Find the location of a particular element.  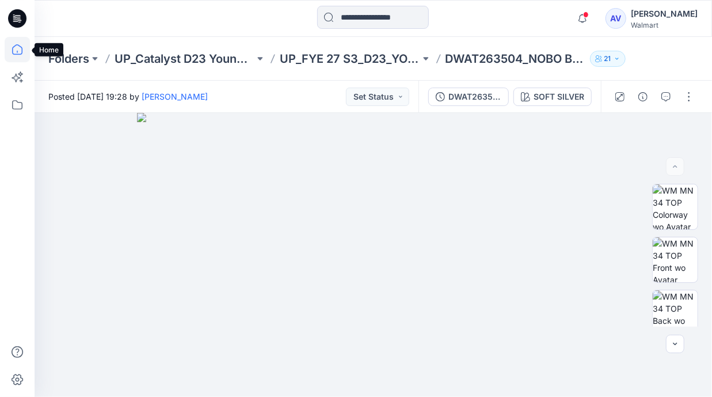

img: WM MN 34 TOP Colorway wo Avatar is located at coordinates (675, 207).